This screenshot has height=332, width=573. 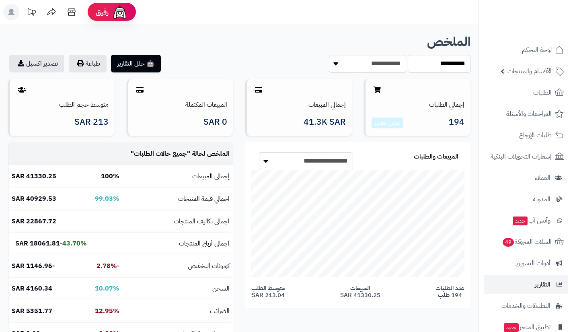 I want to click on span: طلبات الإرجاع, so click(x=535, y=135).